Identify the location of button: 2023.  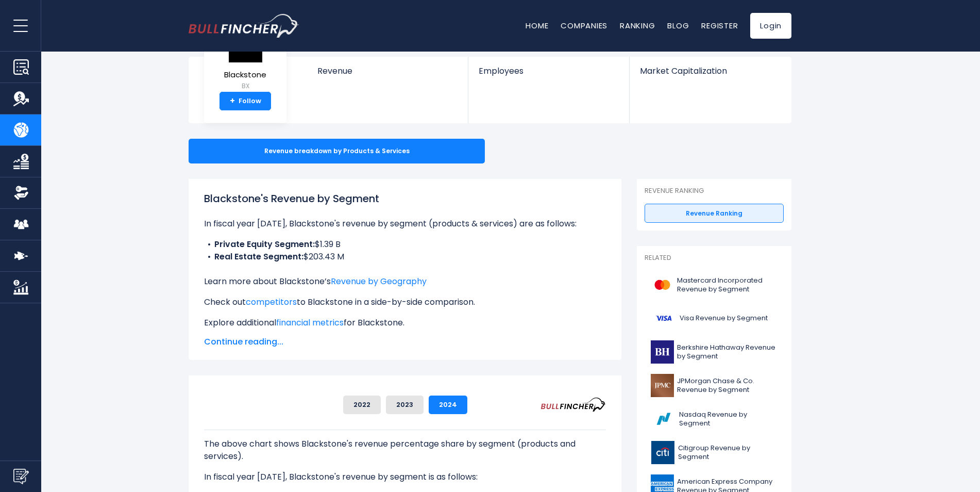
(404, 405).